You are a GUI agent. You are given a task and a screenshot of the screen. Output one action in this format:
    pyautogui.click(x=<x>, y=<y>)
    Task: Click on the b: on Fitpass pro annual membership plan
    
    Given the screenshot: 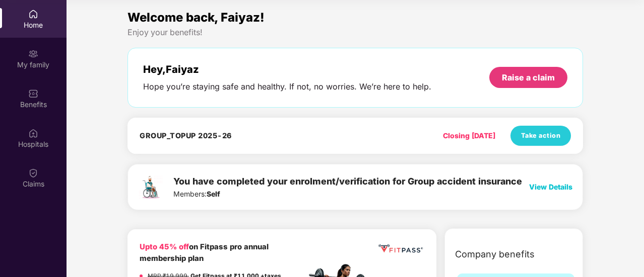 What is the action you would take?
    pyautogui.click(x=204, y=253)
    